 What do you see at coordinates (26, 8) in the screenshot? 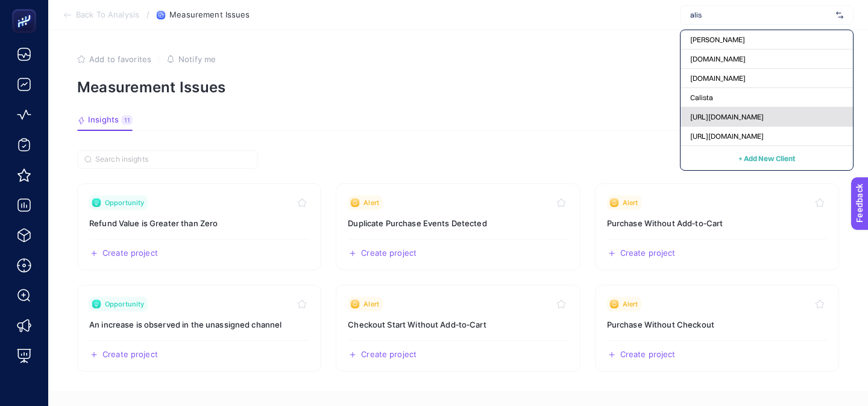
I see `span: Feedback` at bounding box center [26, 8].